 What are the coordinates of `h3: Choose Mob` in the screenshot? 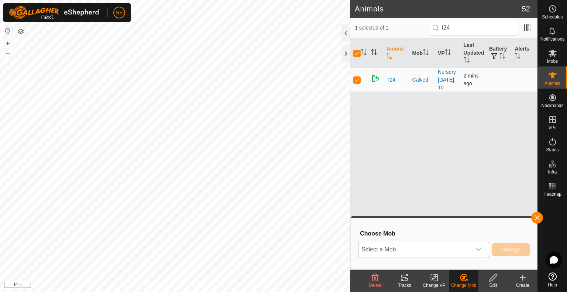 It's located at (445, 233).